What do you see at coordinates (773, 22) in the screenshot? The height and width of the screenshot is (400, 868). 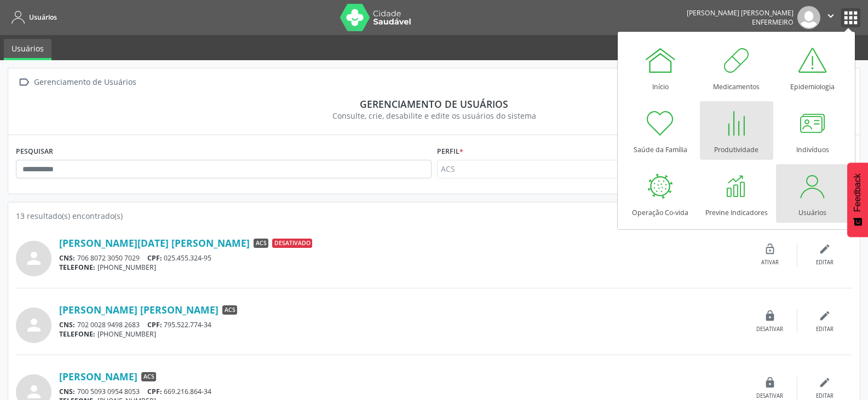 I see `span: Enfermeiro` at bounding box center [773, 22].